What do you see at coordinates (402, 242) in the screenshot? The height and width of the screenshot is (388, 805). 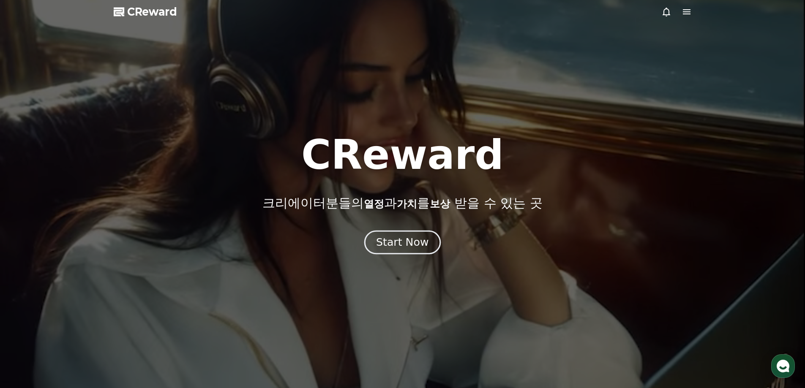 I see `button: Start Now` at bounding box center [402, 242].